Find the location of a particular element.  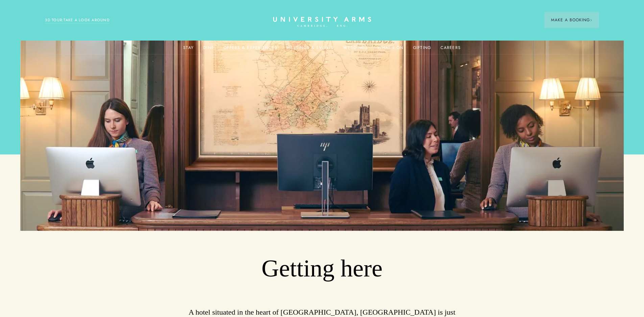

button: Make a BookingArrow icon is located at coordinates (572, 20).